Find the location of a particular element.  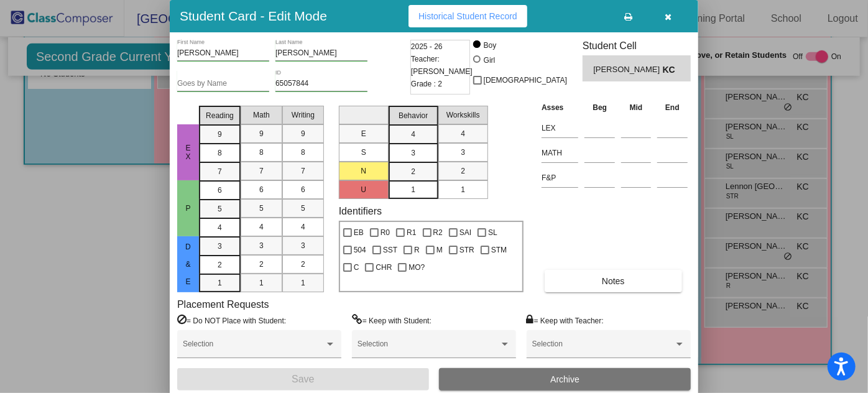

button: Historical Student Record is located at coordinates (468, 16).